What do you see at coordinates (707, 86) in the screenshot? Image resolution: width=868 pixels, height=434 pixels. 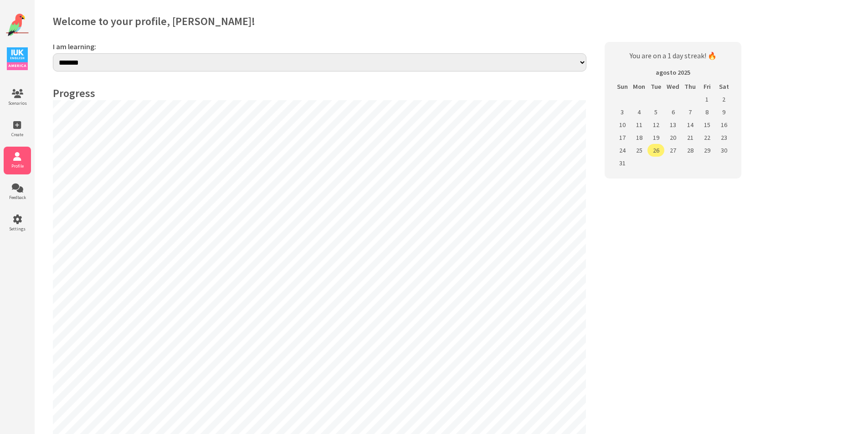 I see `th: Fri` at bounding box center [707, 86].